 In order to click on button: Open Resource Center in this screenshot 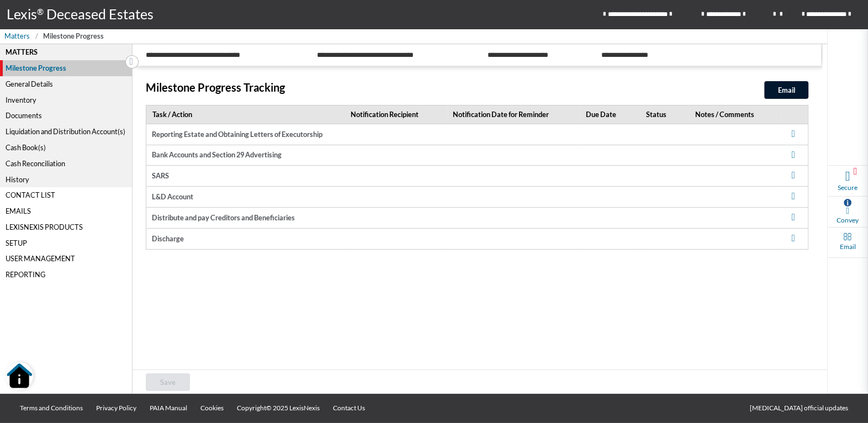, I will do `click(19, 376)`.